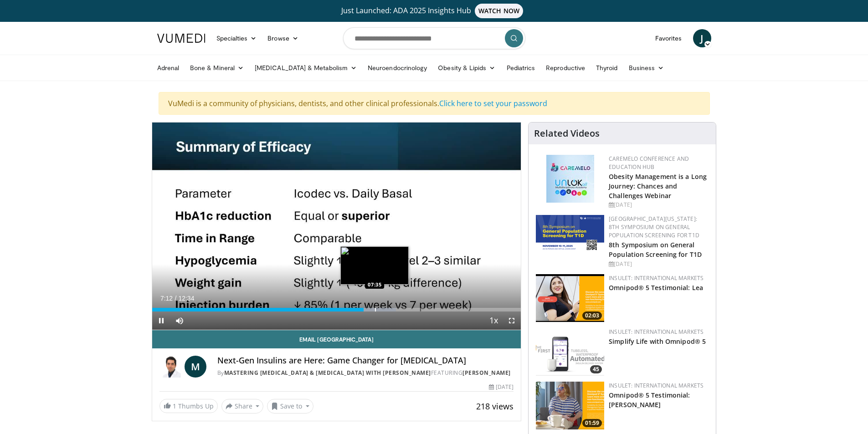 The width and height of the screenshot is (868, 434). I want to click on div: Progress Bar, so click(337, 310).